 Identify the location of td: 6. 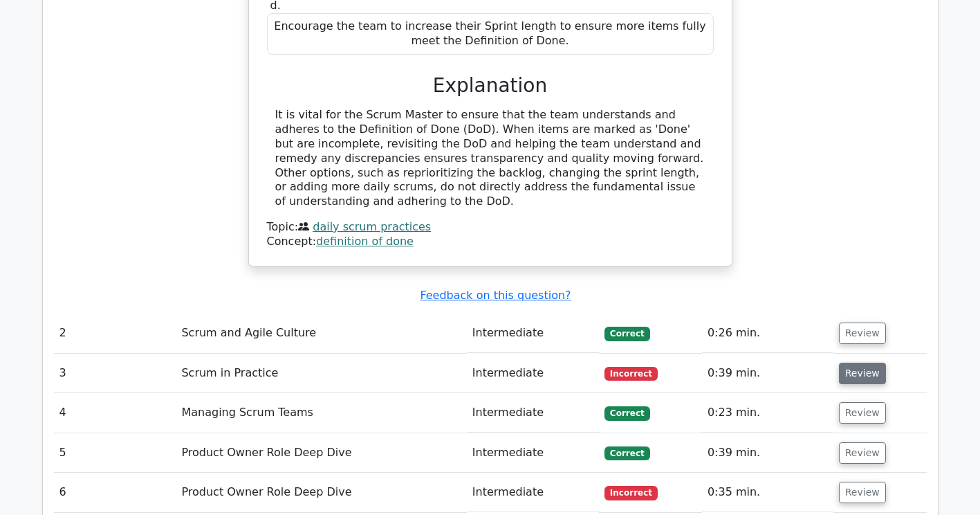
(115, 492).